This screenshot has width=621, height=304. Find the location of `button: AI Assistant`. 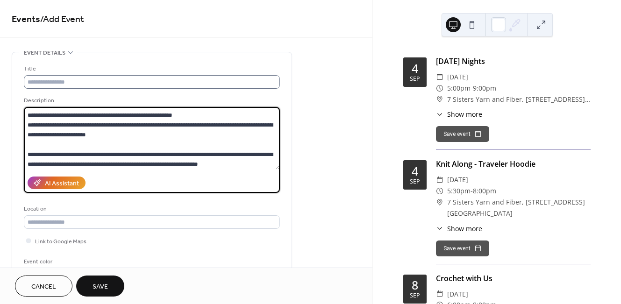

button: AI Assistant is located at coordinates (57, 183).